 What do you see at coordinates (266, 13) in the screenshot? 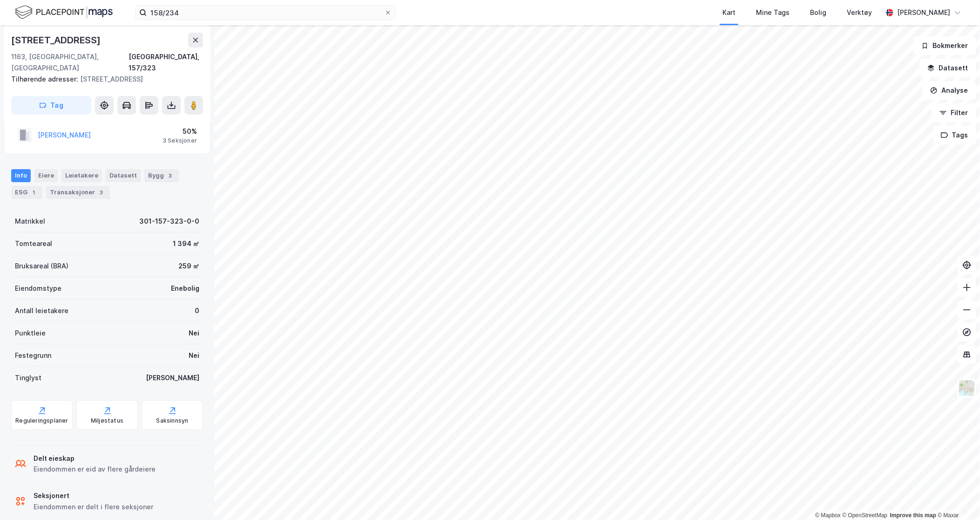
I see `input: Søk på adresse, matrikkel, gårdeiere, leietakere eller personer` at bounding box center [266, 13].